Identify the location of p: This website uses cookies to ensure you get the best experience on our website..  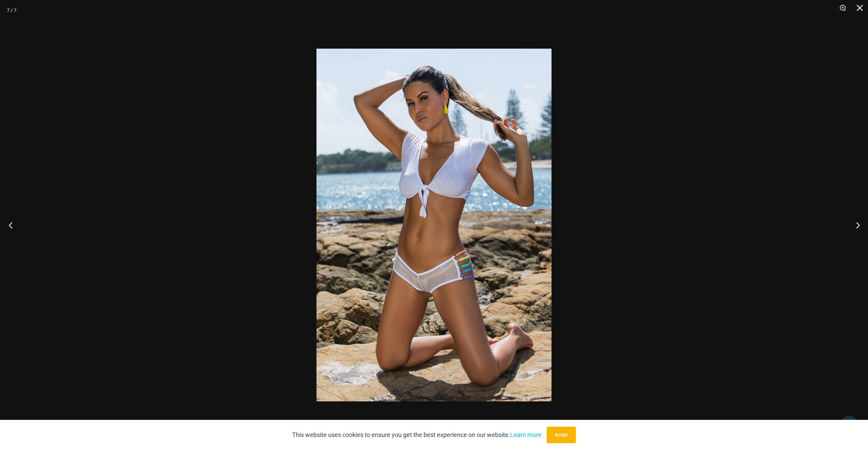
(416, 434).